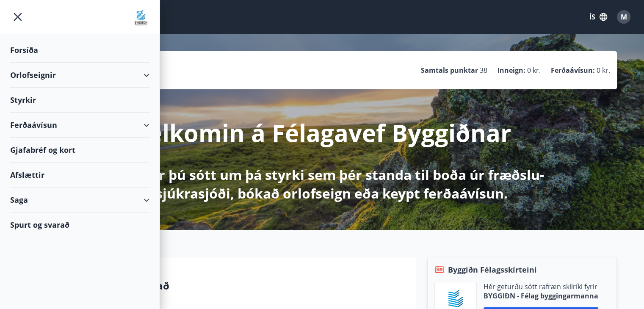 This screenshot has height=309, width=644. What do you see at coordinates (250, 285) in the screenshot?
I see `p: Spurt og svarað` at bounding box center [250, 285].